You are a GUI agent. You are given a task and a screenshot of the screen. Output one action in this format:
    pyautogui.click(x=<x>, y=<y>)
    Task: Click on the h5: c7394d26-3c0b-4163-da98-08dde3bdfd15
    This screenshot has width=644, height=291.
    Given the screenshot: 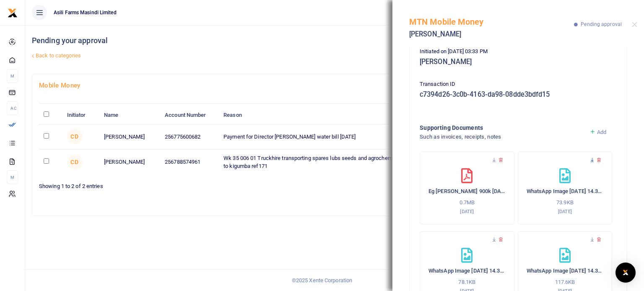 What is the action you would take?
    pyautogui.click(x=518, y=95)
    